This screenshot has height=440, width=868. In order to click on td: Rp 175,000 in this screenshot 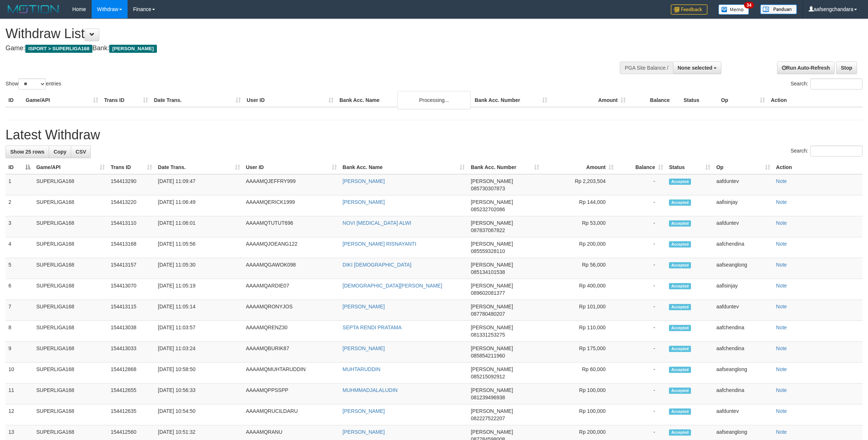, I will do `click(579, 352)`.